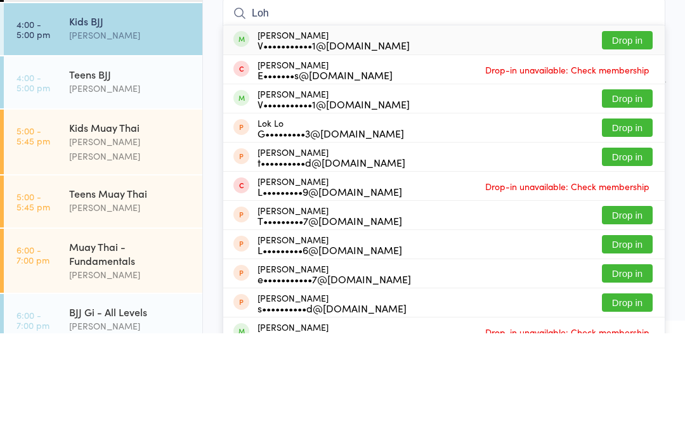 The width and height of the screenshot is (685, 448). Describe the element at coordinates (444, 128) in the screenshot. I see `input: Search` at that location.